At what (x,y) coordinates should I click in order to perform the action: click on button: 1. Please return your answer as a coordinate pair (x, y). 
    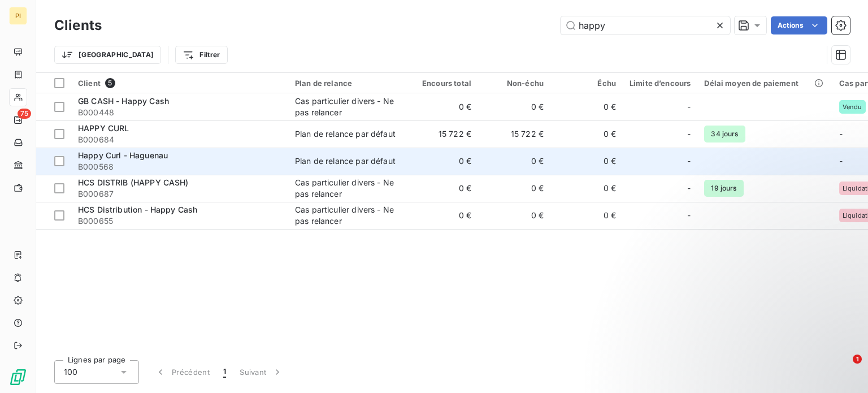
    Looking at the image, I should click on (224, 372).